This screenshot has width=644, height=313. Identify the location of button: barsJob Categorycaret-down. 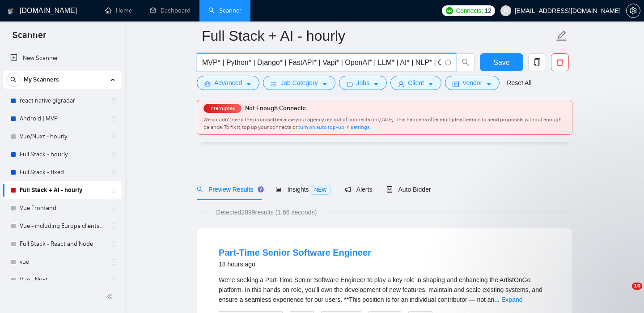
(299, 83).